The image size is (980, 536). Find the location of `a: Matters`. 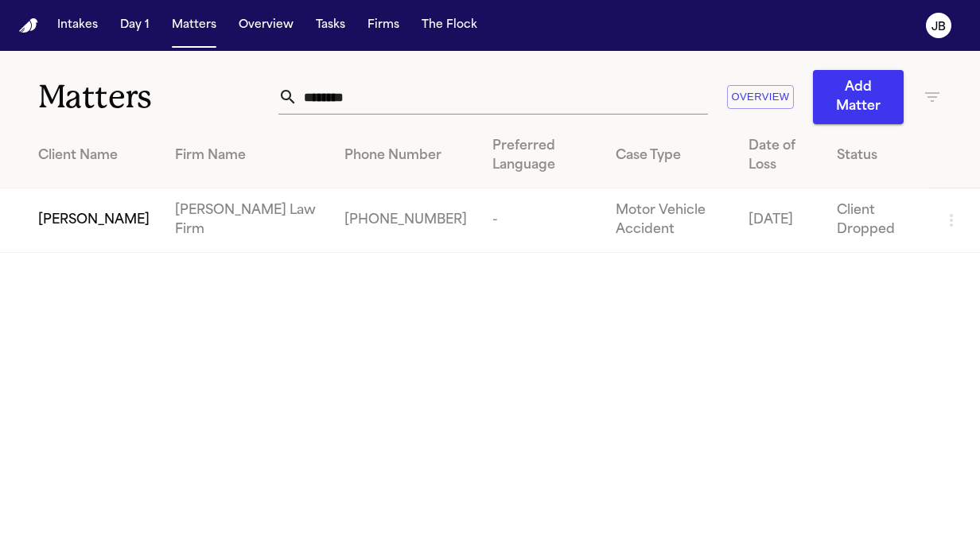

a: Matters is located at coordinates (194, 25).